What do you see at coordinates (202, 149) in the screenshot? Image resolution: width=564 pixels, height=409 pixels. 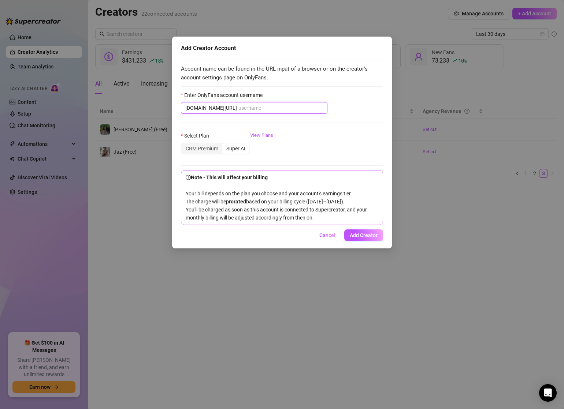 I see `div: CRM Premium` at bounding box center [202, 149].